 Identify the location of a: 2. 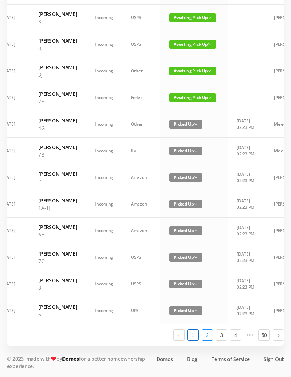
(207, 335).